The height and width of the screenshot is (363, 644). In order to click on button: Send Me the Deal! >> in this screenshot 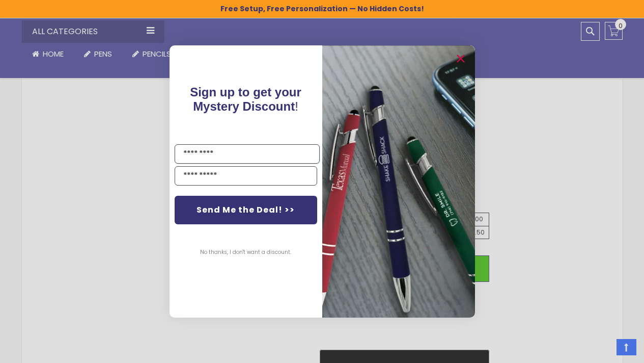, I will do `click(246, 210)`.